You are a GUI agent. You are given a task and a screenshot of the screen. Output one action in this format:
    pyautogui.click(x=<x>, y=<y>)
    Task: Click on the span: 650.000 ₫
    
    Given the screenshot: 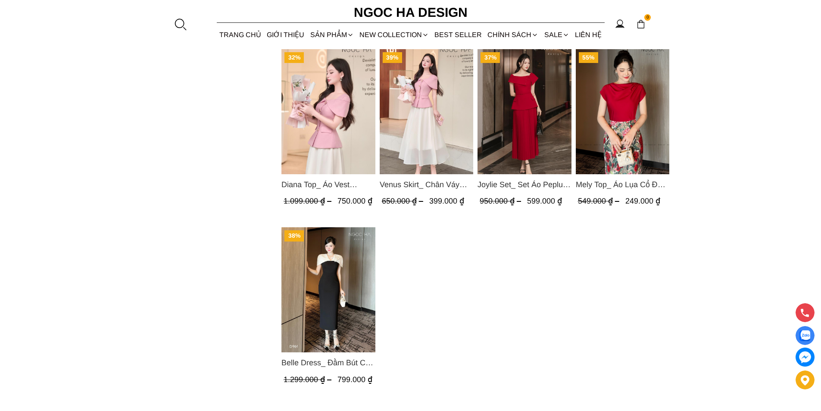 What is the action you would take?
    pyautogui.click(x=403, y=201)
    